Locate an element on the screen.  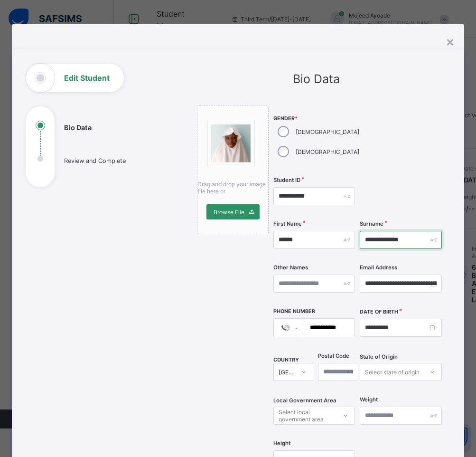
span: COUNTRY is located at coordinates (286, 360).